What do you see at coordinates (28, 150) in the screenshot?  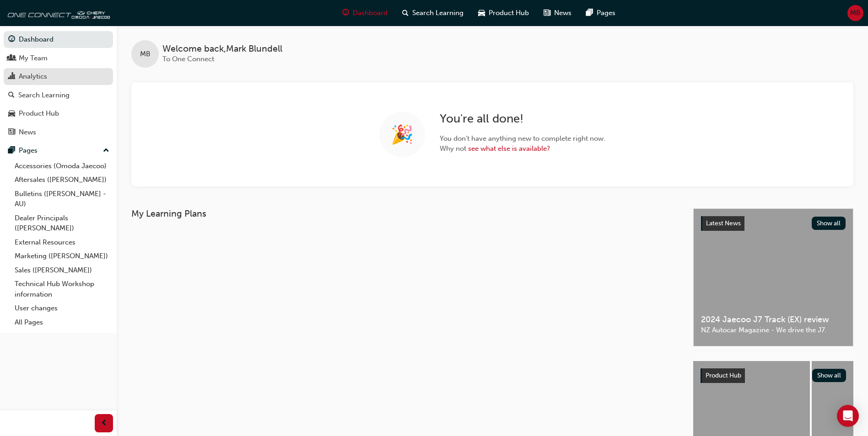 I see `div: Pages` at bounding box center [28, 150].